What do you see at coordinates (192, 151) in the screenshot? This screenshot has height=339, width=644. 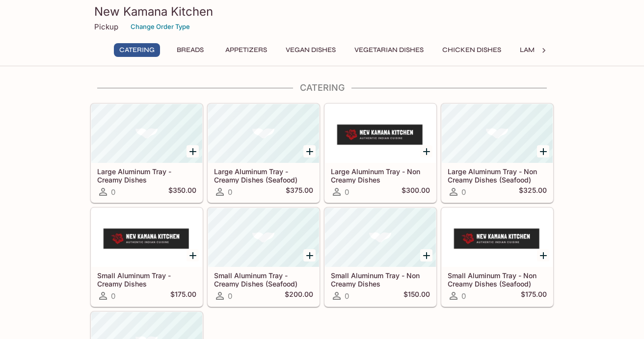 I see `button: Add Large Aluminum Tray - Creamy Dishes` at bounding box center [192, 151].